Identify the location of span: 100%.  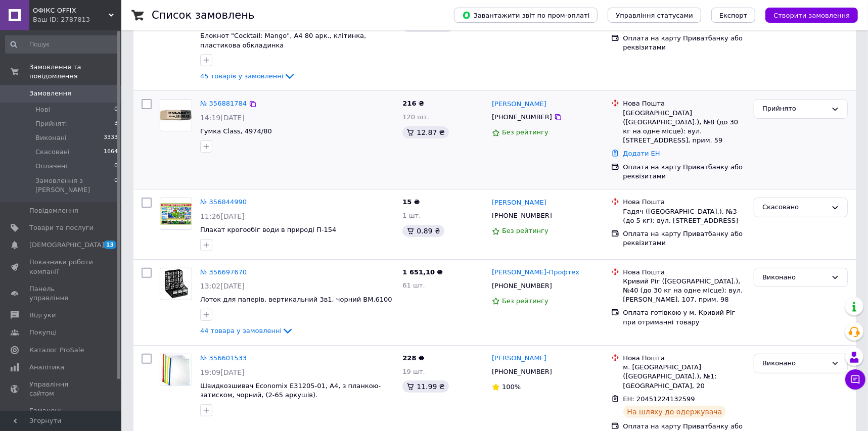
(511, 386).